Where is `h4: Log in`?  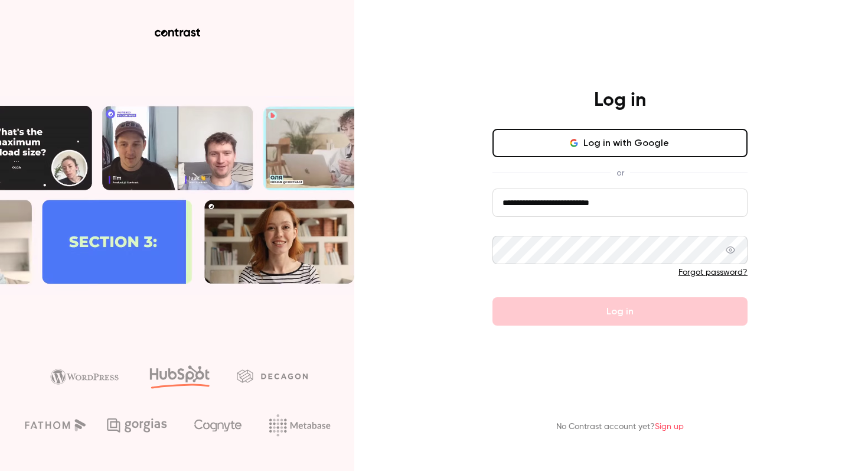
h4: Log in is located at coordinates (620, 100).